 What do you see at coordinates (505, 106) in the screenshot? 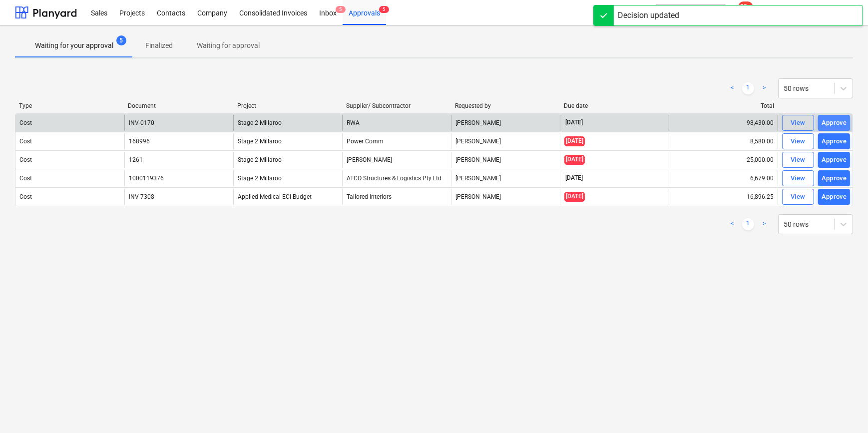
I see `div: Requested by` at bounding box center [505, 106].